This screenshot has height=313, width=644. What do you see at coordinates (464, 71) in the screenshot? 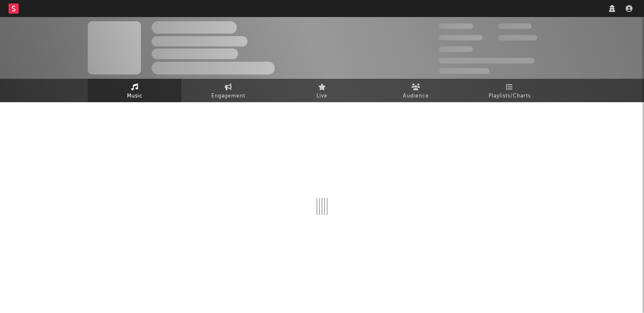
I see `span: Jump Score: 85.0` at bounding box center [464, 71].